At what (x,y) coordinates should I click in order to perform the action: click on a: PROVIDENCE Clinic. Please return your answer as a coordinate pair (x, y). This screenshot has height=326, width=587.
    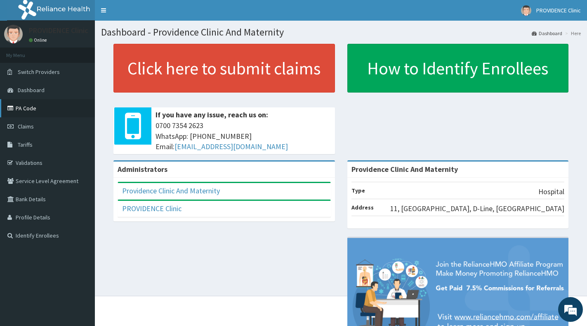
    Looking at the image, I should click on (152, 208).